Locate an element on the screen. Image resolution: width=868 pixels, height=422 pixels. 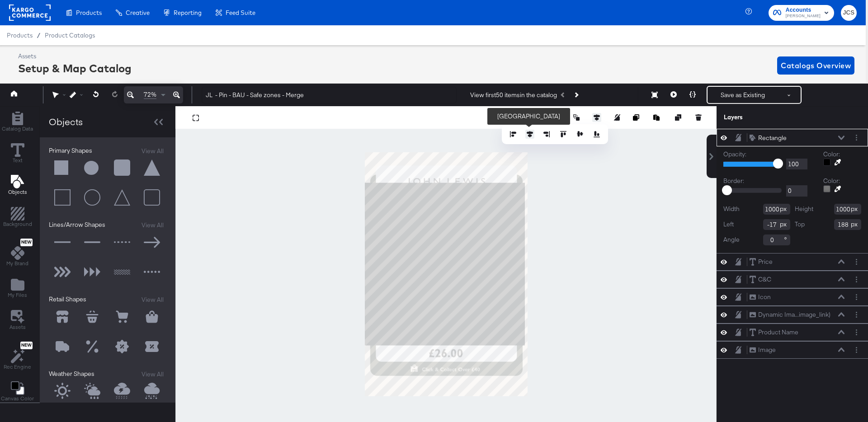
button: Assets is located at coordinates (18, 320).